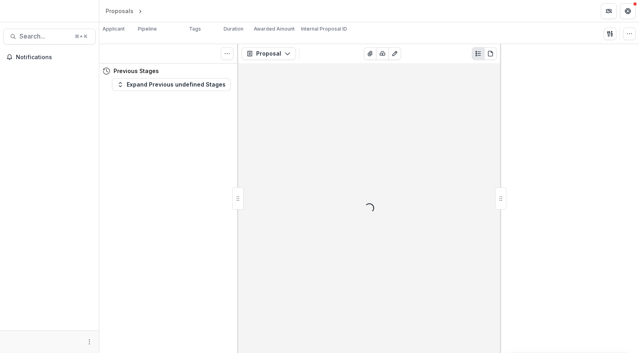 Image resolution: width=639 pixels, height=353 pixels. I want to click on button: Expand Previous undefined Stages, so click(171, 85).